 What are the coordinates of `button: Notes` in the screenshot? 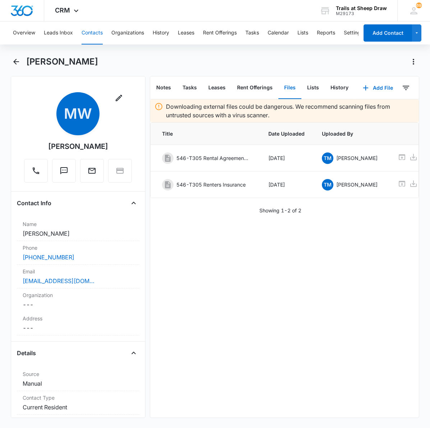 It's located at (163, 88).